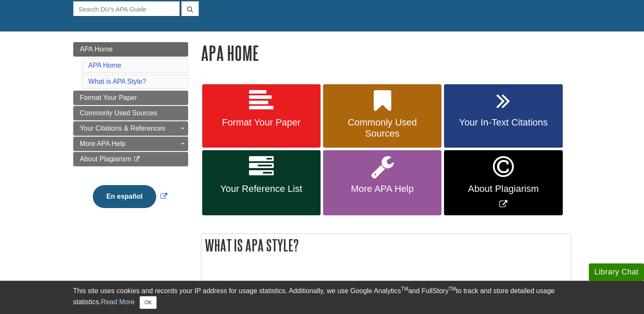  Describe the element at coordinates (261, 189) in the screenshot. I see `span: Your Reference List` at that location.